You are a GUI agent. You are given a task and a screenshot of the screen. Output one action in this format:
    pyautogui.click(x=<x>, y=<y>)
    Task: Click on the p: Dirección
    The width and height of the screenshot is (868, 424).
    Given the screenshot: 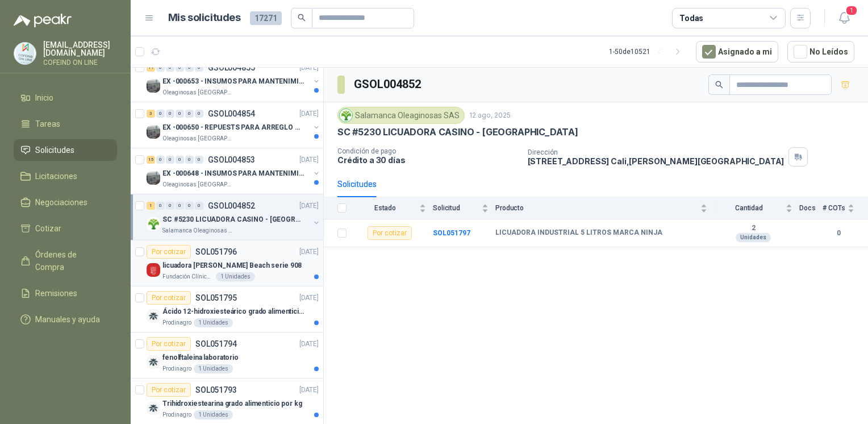 What is the action you would take?
    pyautogui.click(x=656, y=152)
    